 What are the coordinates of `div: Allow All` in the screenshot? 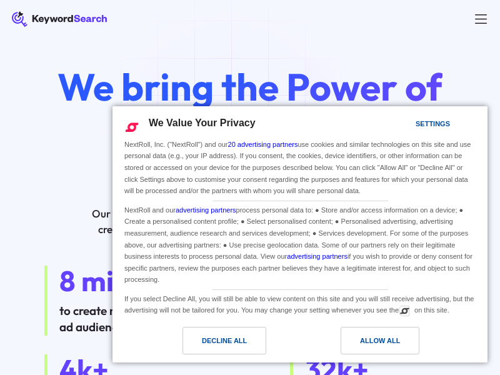 It's located at (380, 340).